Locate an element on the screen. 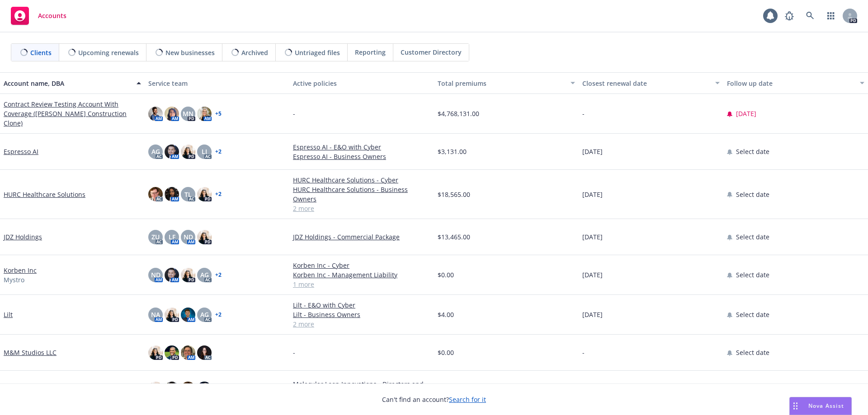 This screenshot has height=415, width=868. a: + 5 is located at coordinates (219, 114).